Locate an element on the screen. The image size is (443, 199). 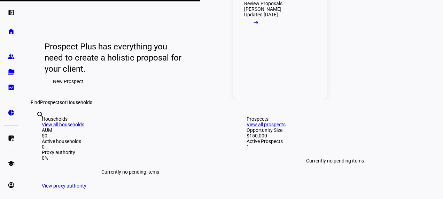
eth-mat-symbol: account_circle is located at coordinates (11, 185).